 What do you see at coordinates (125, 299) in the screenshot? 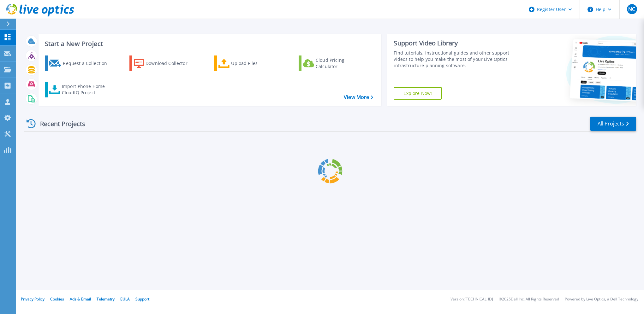
I see `a: EULA` at bounding box center [125, 299].